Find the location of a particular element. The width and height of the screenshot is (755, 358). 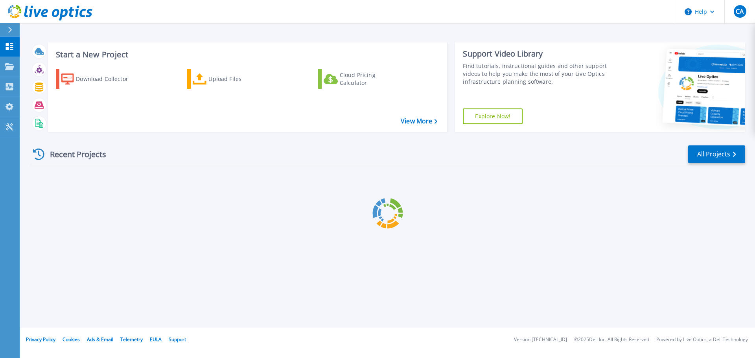

a: Explore Now! is located at coordinates (493, 116).